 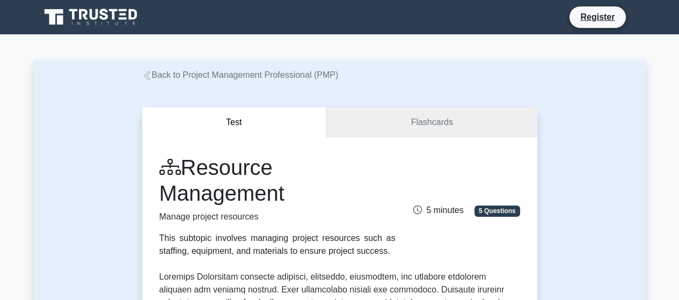 I want to click on span: 5 Questions, so click(x=497, y=211).